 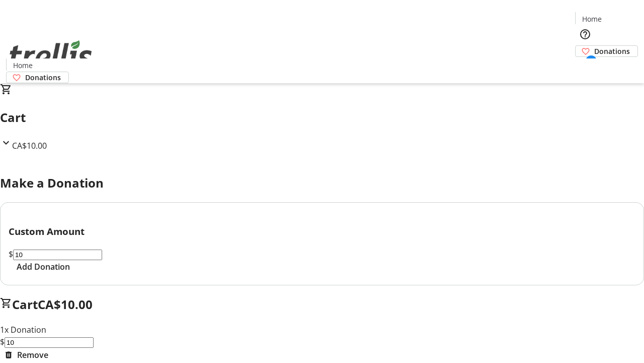 I want to click on span: Add Donation, so click(x=43, y=267).